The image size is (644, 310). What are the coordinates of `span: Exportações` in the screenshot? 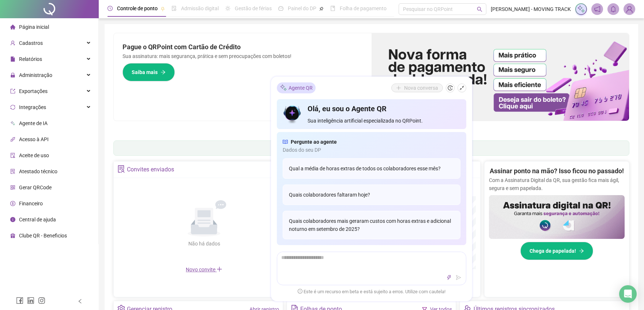 It's located at (34, 91).